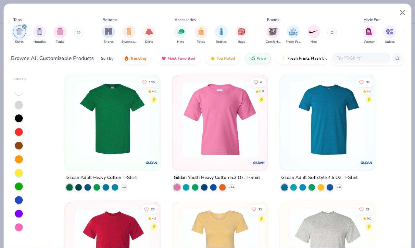 The height and width of the screenshot is (248, 415). I want to click on div: filter for Tanks, so click(60, 35).